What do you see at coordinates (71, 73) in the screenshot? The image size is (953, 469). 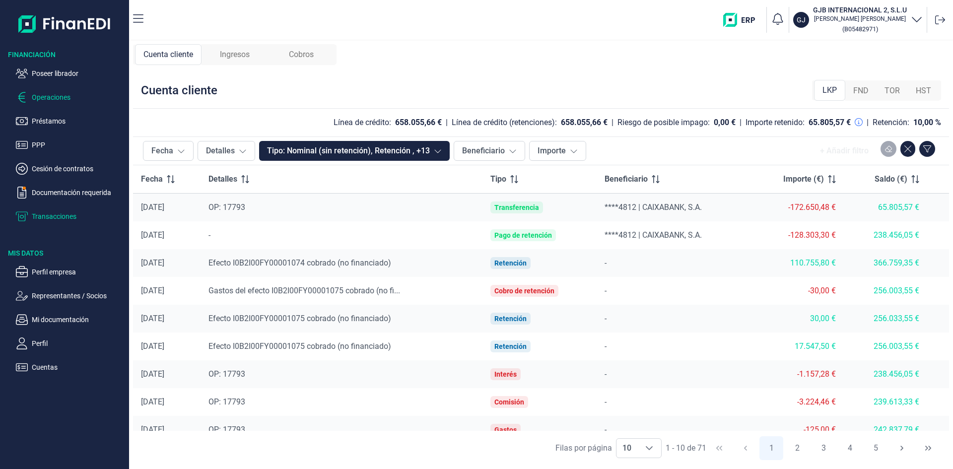 I see `button: Poseer librador` at bounding box center [71, 73].